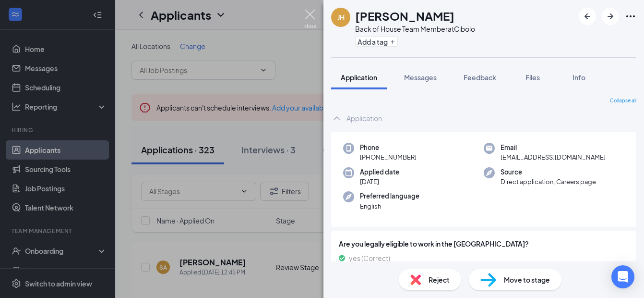  I want to click on span: Phone, so click(388, 148).